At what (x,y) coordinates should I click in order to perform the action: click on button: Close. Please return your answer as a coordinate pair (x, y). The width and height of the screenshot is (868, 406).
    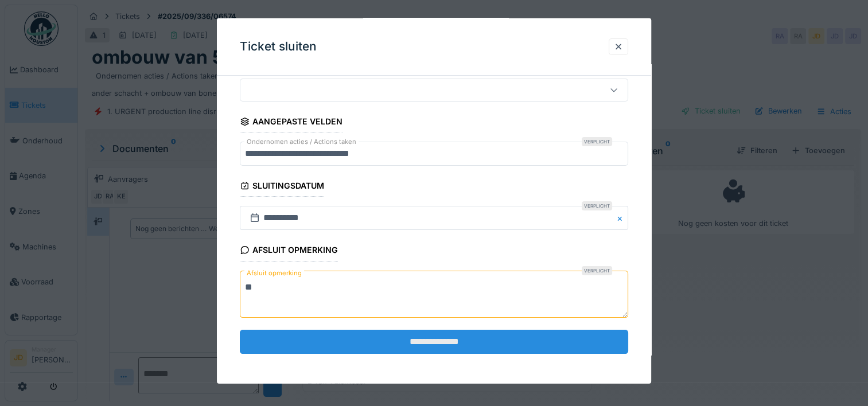
    Looking at the image, I should click on (622, 218).